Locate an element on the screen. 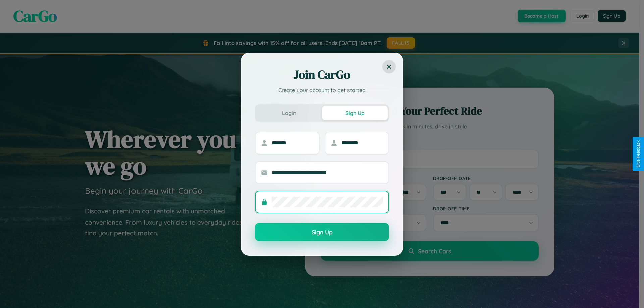 The image size is (644, 308). button: Login is located at coordinates (289, 113).